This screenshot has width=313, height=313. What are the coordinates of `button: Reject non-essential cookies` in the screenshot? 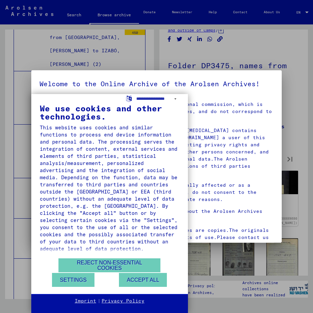 It's located at (109, 265).